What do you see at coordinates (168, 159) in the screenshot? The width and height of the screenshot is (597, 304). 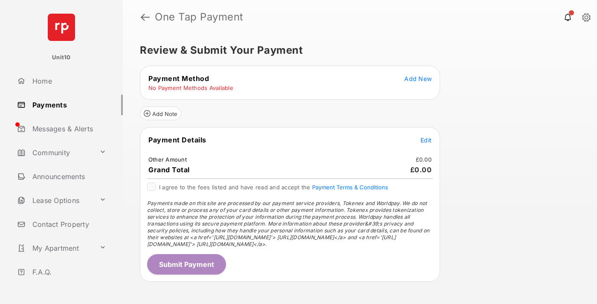 I see `td: Other Amount` at bounding box center [168, 159].